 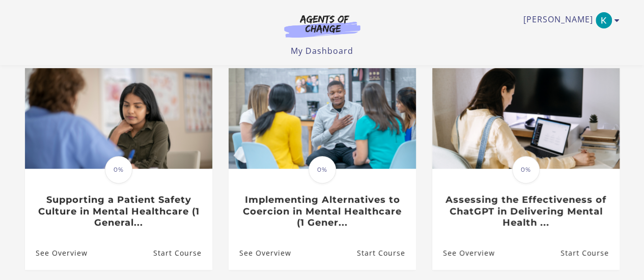 What do you see at coordinates (386, 253) in the screenshot?
I see `a: Implementing Alternatives to Coercion in Mental Healthcare (1 Gener...: Resume Course` at bounding box center [386, 253].